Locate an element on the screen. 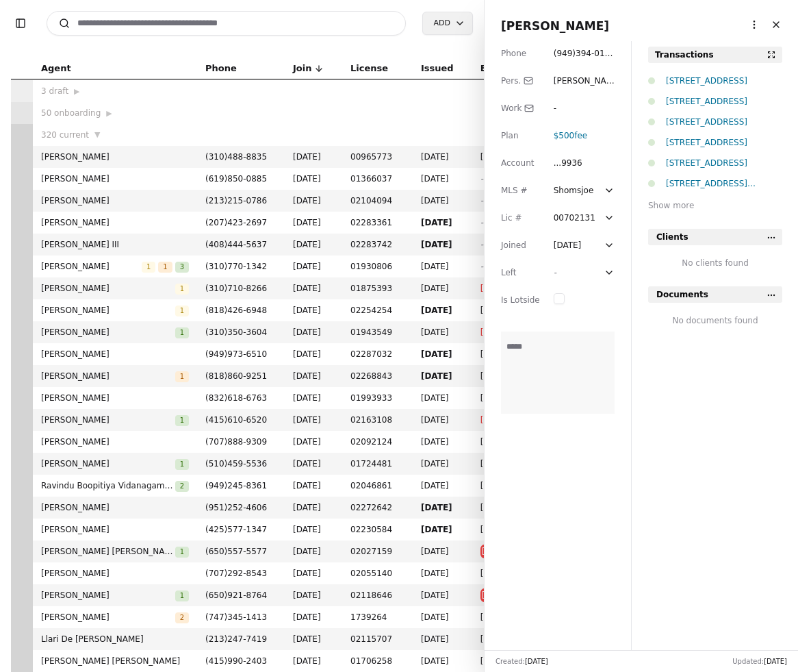 This screenshot has width=798, height=672. span: ( 650 ) 921 - 8764 is located at coordinates (236, 595).